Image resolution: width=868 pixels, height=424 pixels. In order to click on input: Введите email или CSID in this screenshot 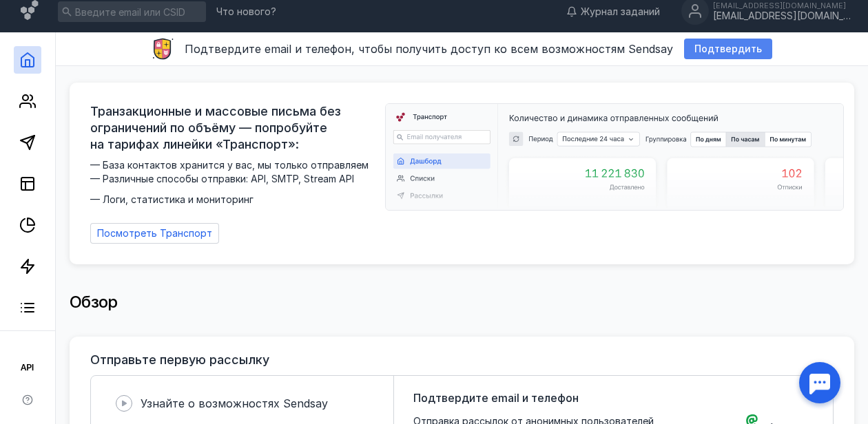, I will do `click(132, 11)`.